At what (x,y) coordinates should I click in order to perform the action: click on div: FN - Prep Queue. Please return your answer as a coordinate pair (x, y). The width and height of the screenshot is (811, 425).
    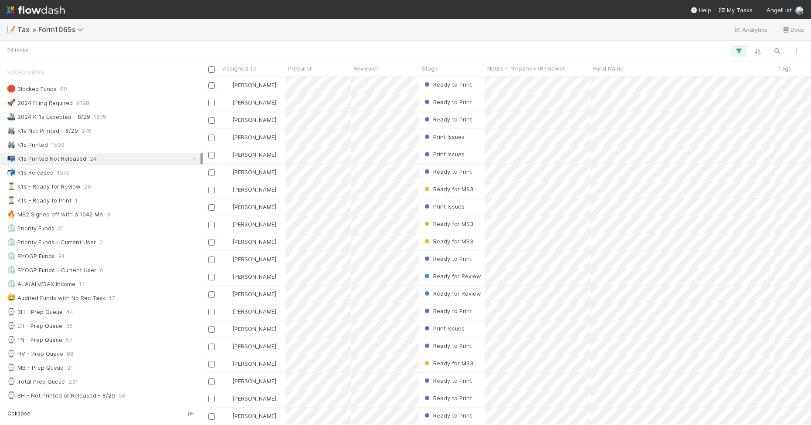
    Looking at the image, I should click on (34, 340).